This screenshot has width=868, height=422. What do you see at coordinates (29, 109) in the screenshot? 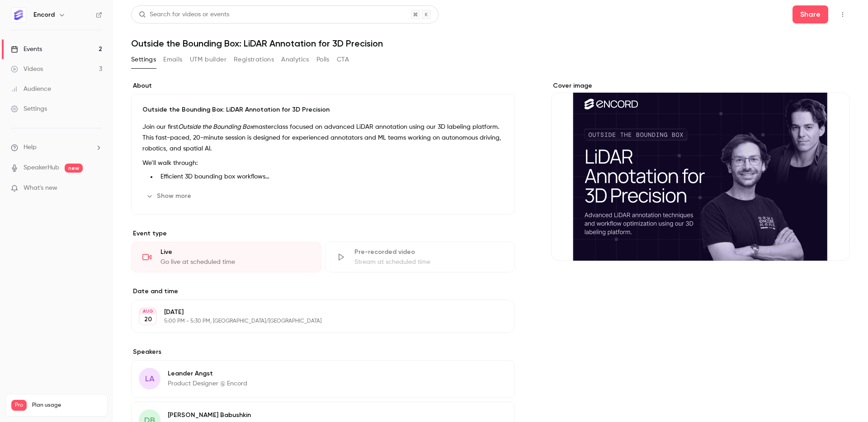
I see `div: Settings` at bounding box center [29, 109].